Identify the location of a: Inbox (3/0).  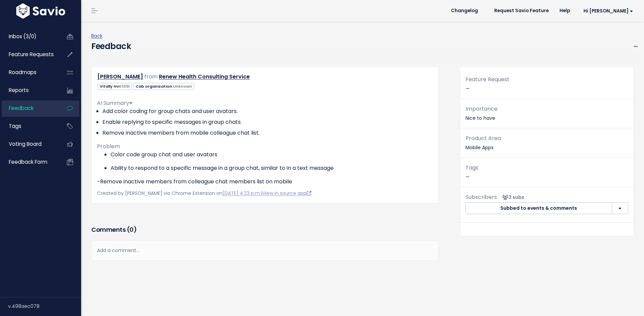
(29, 37).